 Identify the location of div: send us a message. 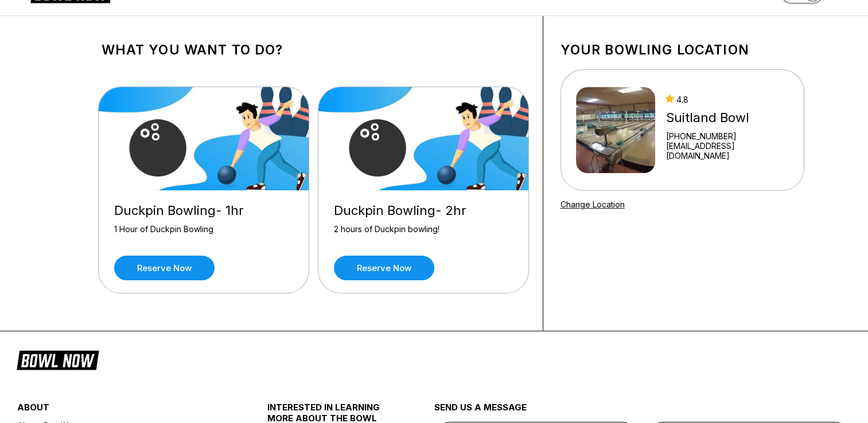
(643, 411).